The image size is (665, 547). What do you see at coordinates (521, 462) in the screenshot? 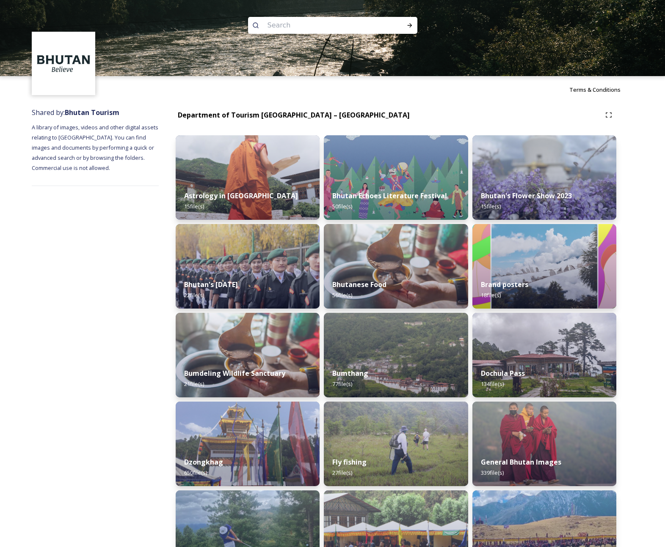
I see `strong: General Bhutan Images` at bounding box center [521, 462].